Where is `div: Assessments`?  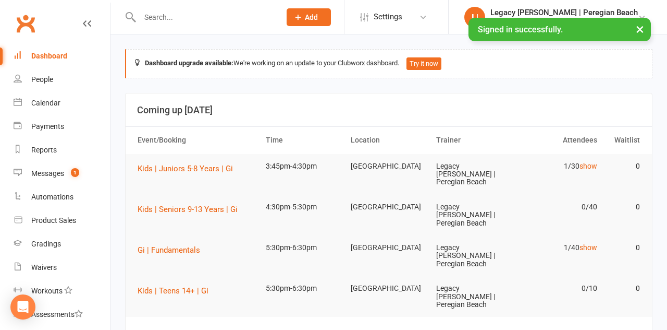 div: Assessments is located at coordinates (57, 314).